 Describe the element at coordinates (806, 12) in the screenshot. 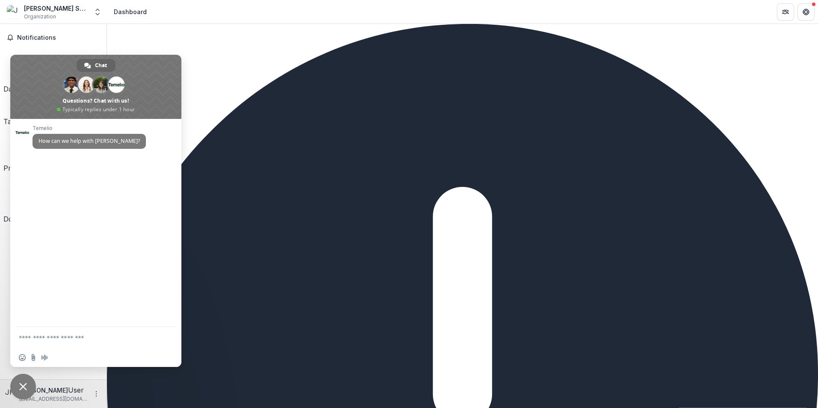

I see `button: Get Help` at that location.